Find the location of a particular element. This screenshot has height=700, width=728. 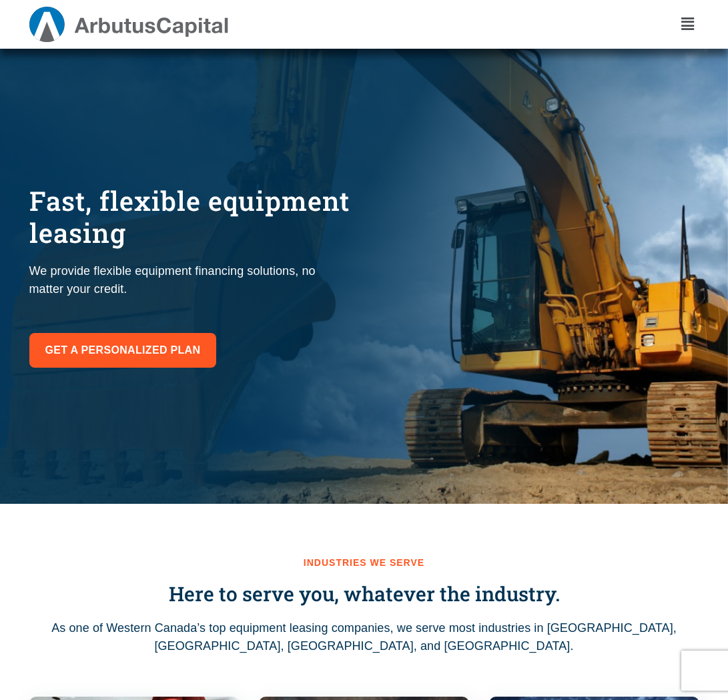

h3: Here to serve you, whatever the industry. is located at coordinates (364, 594).